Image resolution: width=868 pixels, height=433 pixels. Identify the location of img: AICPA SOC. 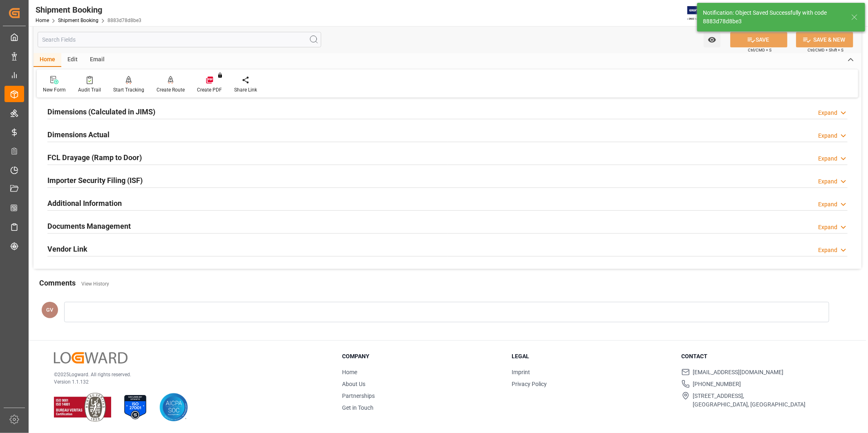
(173, 407).